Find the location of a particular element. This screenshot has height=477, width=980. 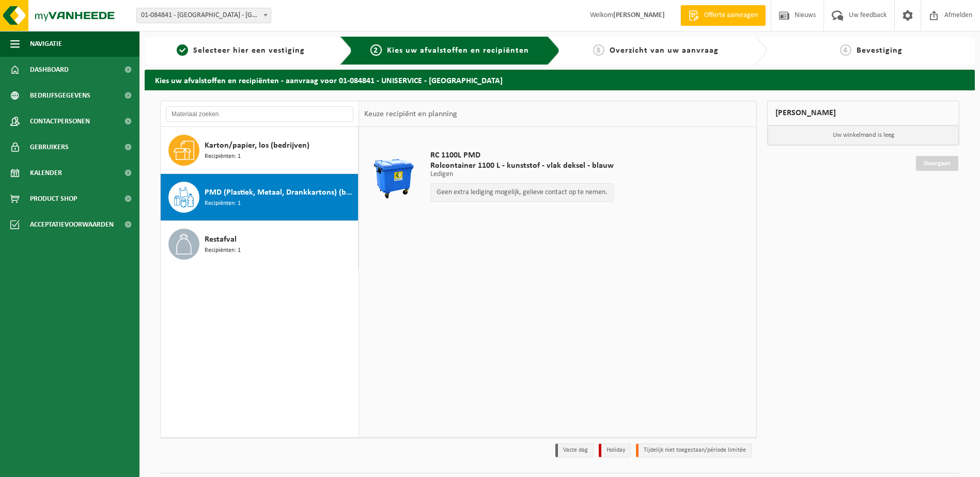

span: Overzicht van uw aanvraag is located at coordinates (664, 51).